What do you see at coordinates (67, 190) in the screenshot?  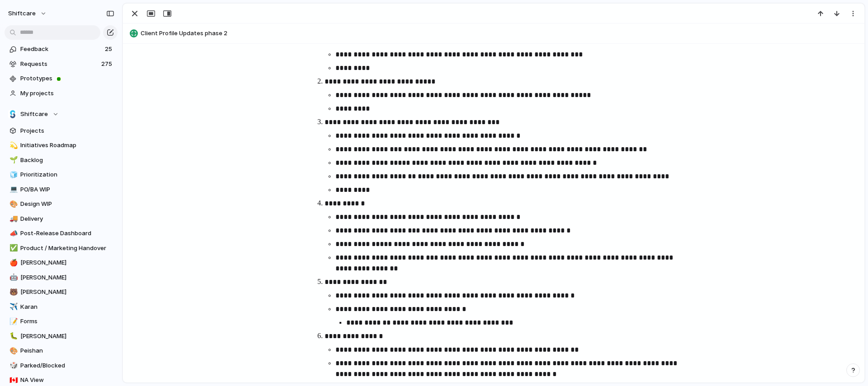 I see `span: PO/BA WIP` at bounding box center [67, 190].